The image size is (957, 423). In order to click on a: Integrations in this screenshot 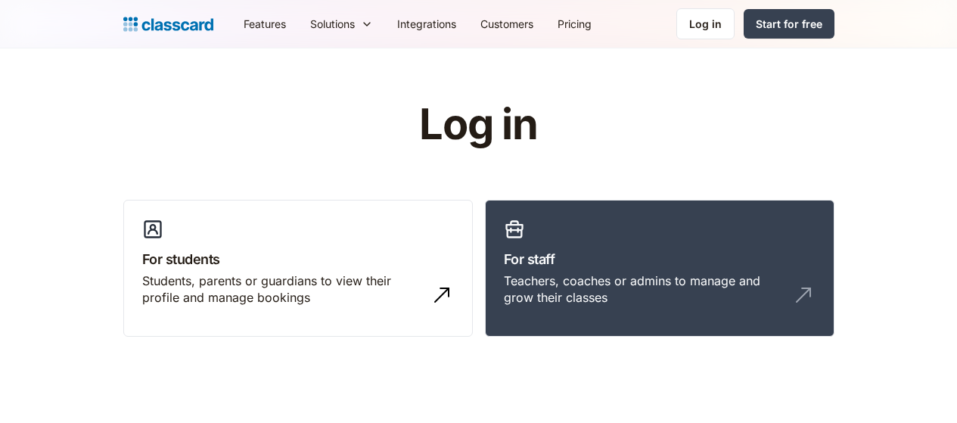, I will do `click(427, 23)`.